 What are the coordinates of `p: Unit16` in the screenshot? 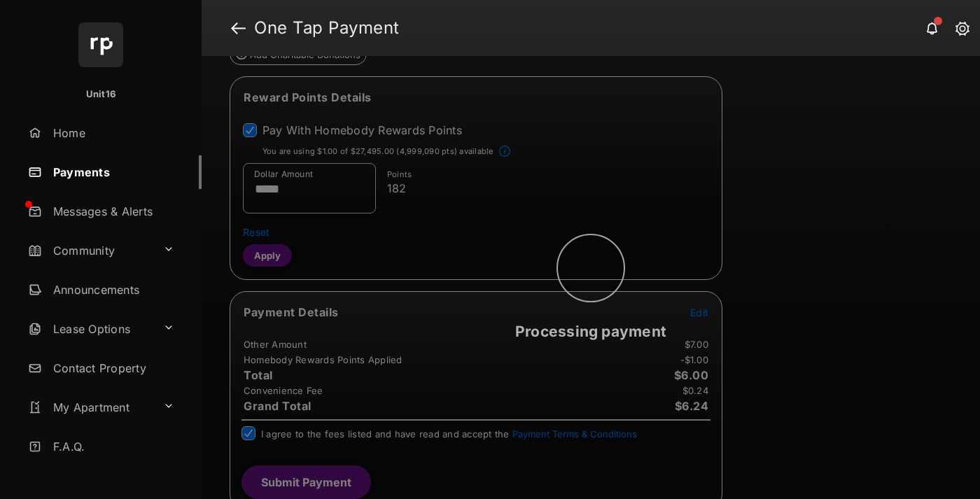 It's located at (101, 95).